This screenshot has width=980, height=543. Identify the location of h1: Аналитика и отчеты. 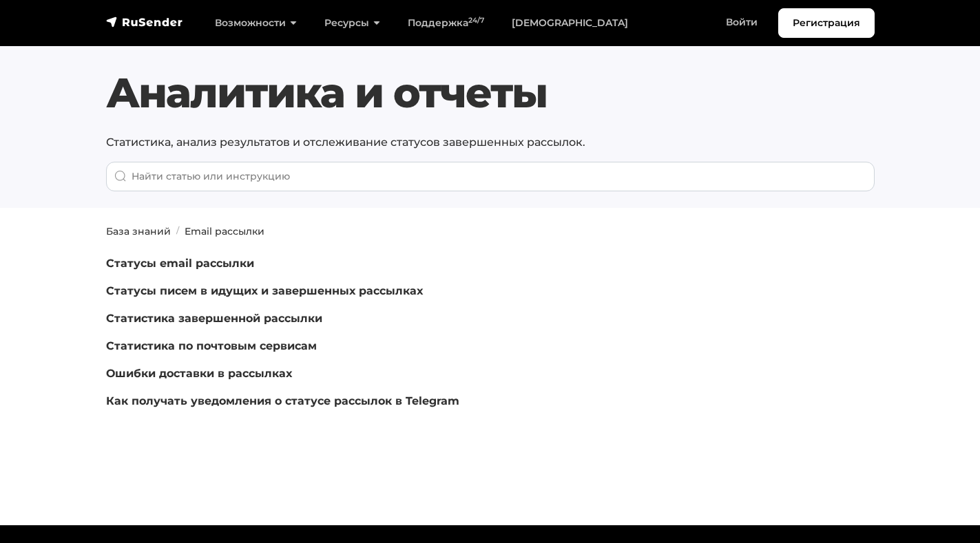
(490, 93).